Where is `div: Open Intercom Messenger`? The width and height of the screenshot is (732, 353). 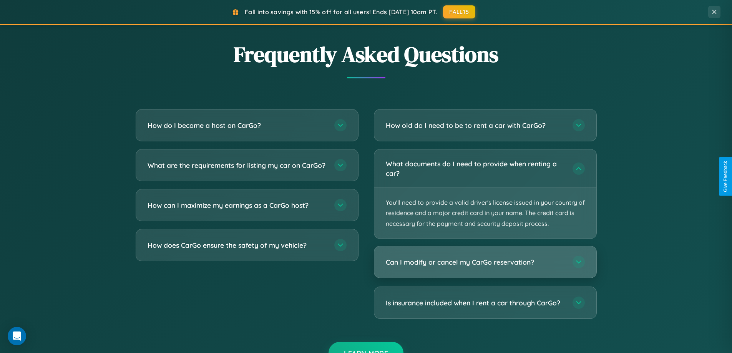
div: Open Intercom Messenger is located at coordinates (17, 336).